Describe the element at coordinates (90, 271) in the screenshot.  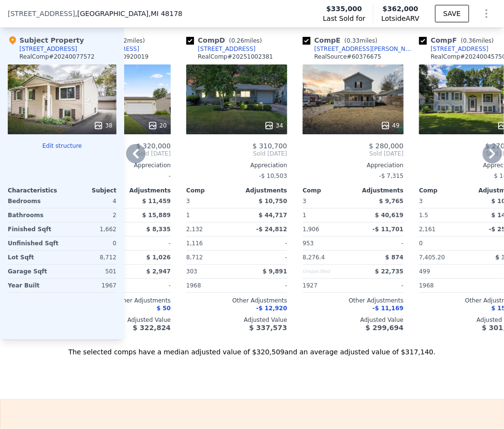
I see `div: 501` at that location.